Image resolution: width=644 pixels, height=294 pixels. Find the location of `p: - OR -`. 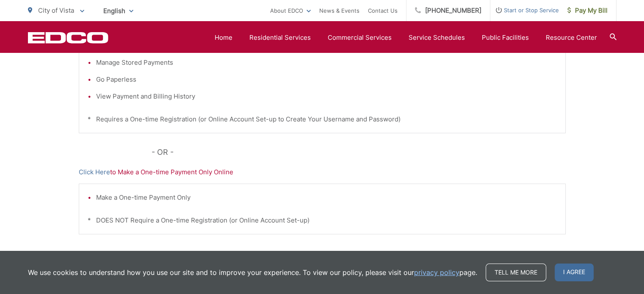

p: - OR - is located at coordinates (359, 152).